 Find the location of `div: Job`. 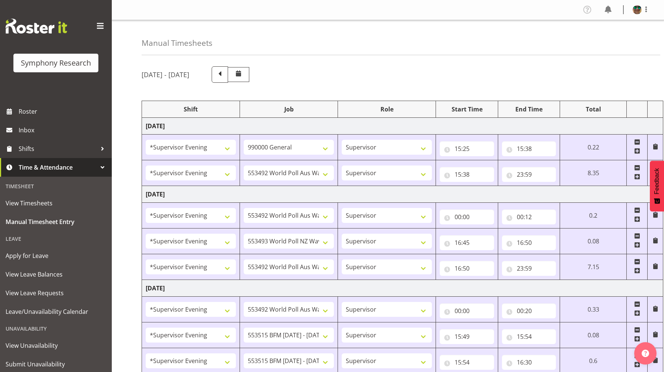

div: Job is located at coordinates (289, 109).